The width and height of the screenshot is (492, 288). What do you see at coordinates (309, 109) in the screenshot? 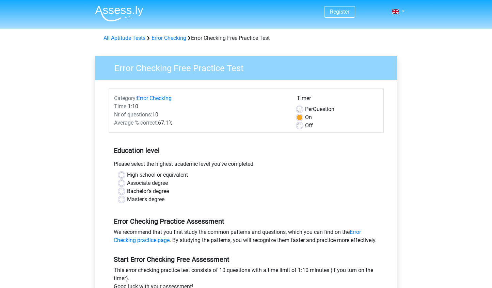
I see `span: Per` at bounding box center [309, 109].